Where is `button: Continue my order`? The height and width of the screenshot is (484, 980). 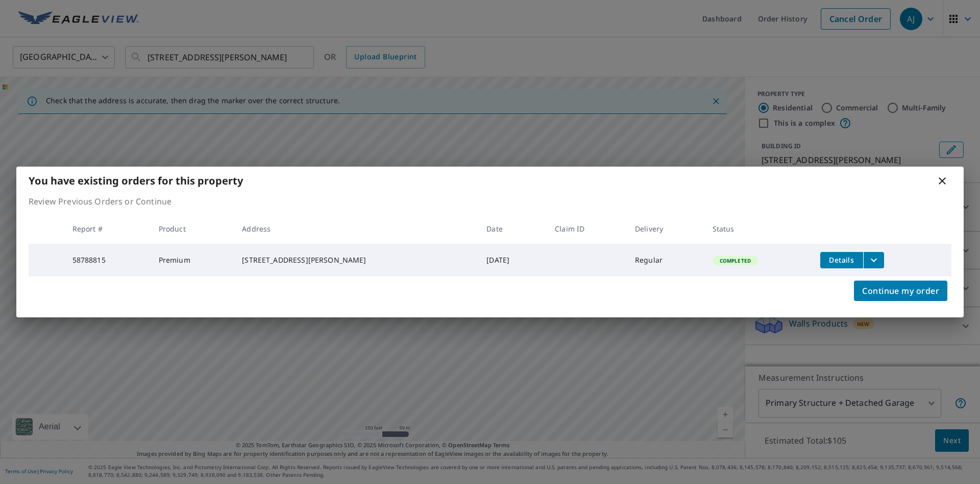
button: Continue my order is located at coordinates (900, 290).